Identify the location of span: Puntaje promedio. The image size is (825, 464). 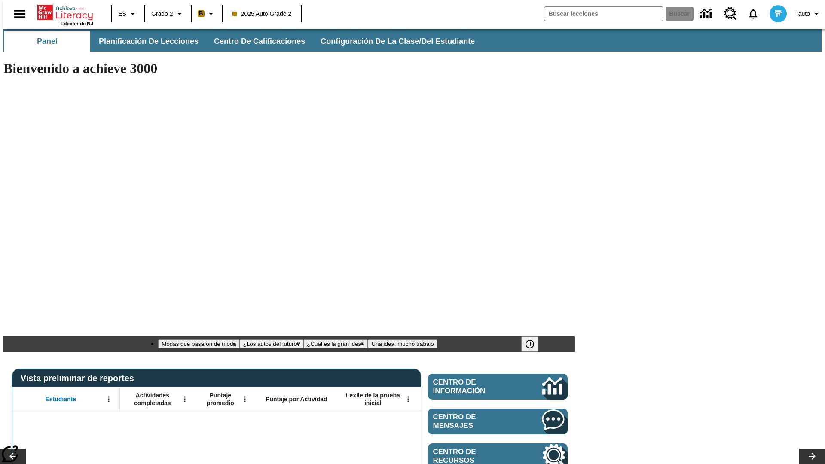
(220, 399).